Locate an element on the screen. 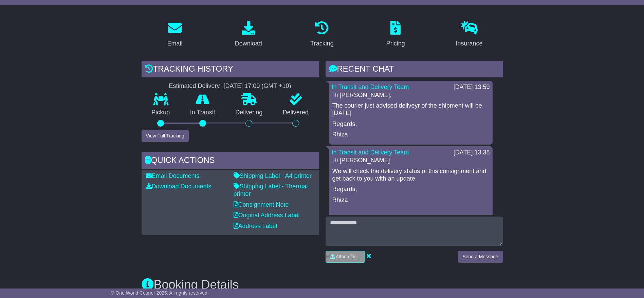 This screenshot has height=298, width=644. div: Insurance is located at coordinates (469, 43).